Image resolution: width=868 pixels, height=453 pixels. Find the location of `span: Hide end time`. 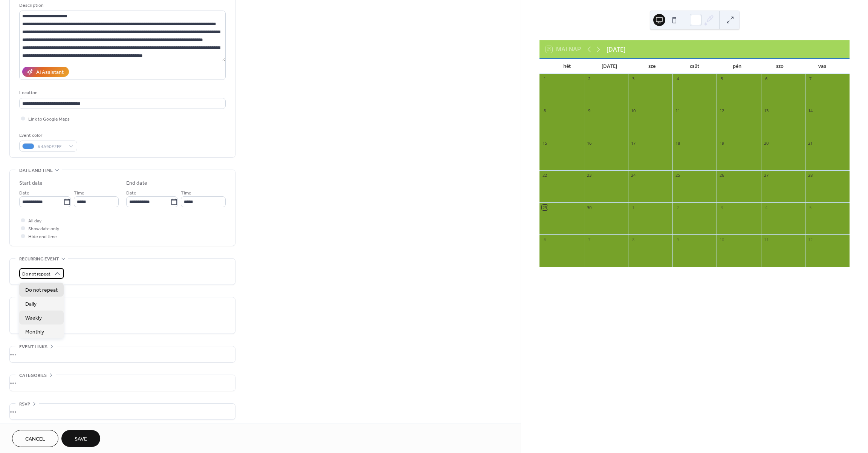

span: Hide end time is located at coordinates (43, 237).